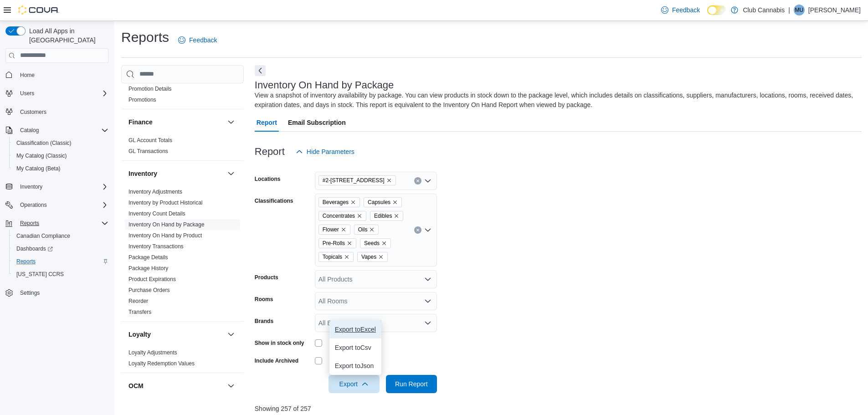 The width and height of the screenshot is (868, 415). What do you see at coordinates (152, 353) in the screenshot?
I see `a: Loyalty Adjustments` at bounding box center [152, 353].